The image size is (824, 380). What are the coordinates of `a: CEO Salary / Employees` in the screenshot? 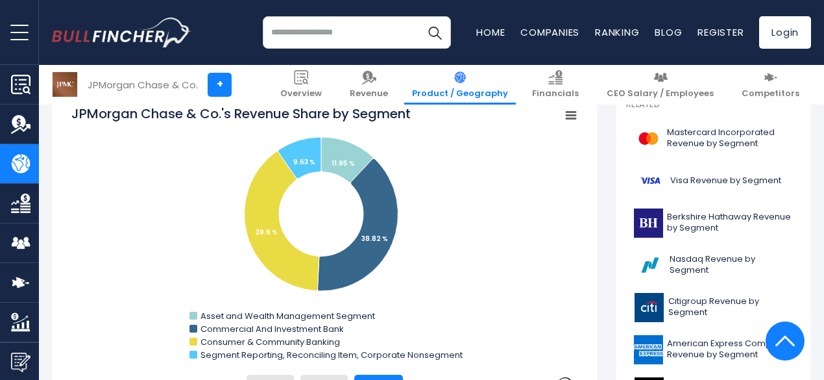 It's located at (660, 84).